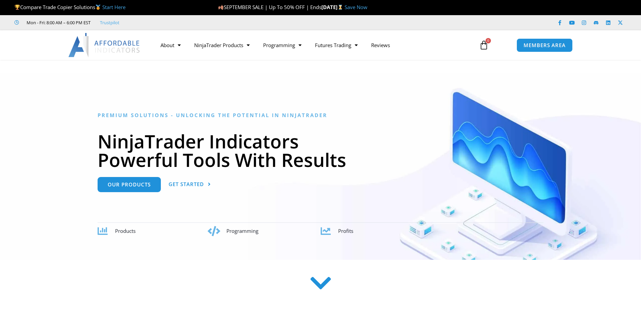 The width and height of the screenshot is (641, 318). What do you see at coordinates (242, 231) in the screenshot?
I see `span: Programming` at bounding box center [242, 231].